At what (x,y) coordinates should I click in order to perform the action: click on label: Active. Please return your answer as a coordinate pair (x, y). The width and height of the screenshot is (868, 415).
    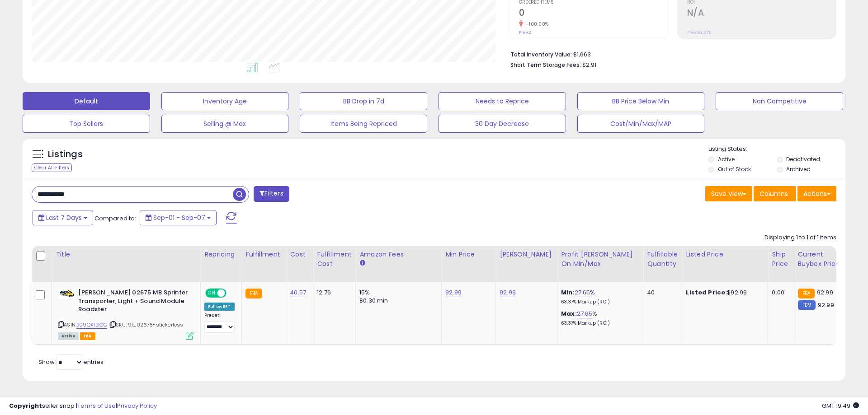
    Looking at the image, I should click on (726, 159).